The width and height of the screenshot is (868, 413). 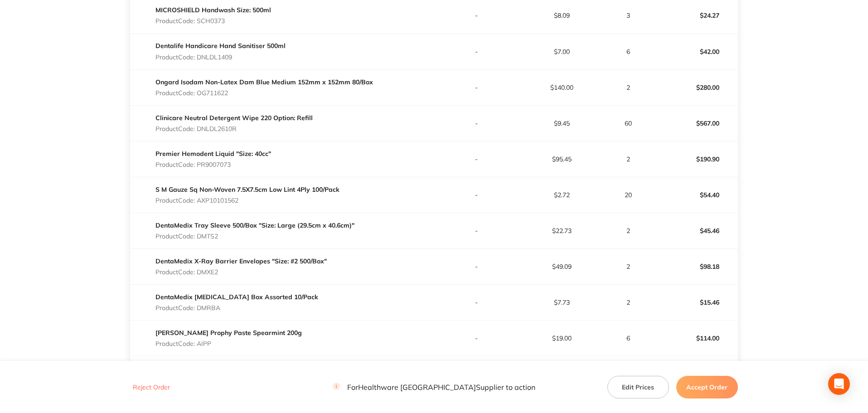 I want to click on p: $42.00, so click(x=695, y=52).